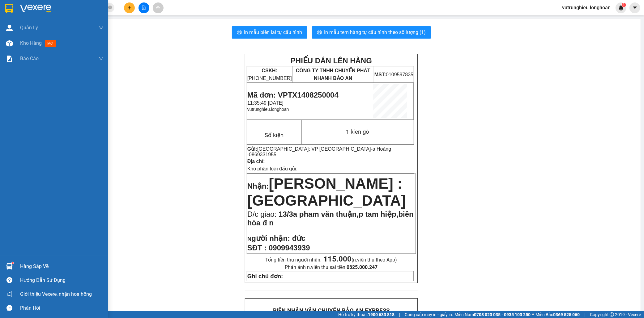 The width and height of the screenshot is (644, 318). Describe the element at coordinates (29, 59) in the screenshot. I see `span: Báo cáo` at that location.